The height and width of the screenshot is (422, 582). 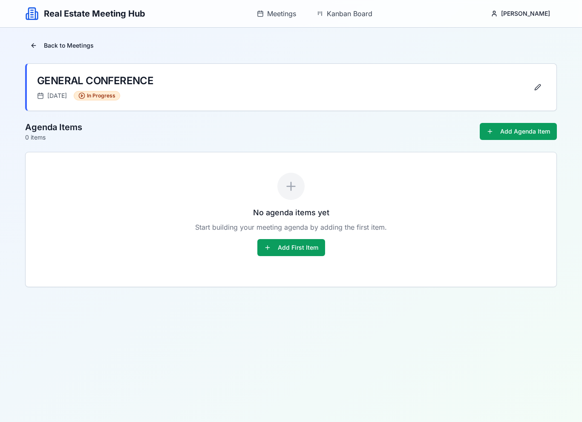 I want to click on button: Add First Item, so click(x=291, y=248).